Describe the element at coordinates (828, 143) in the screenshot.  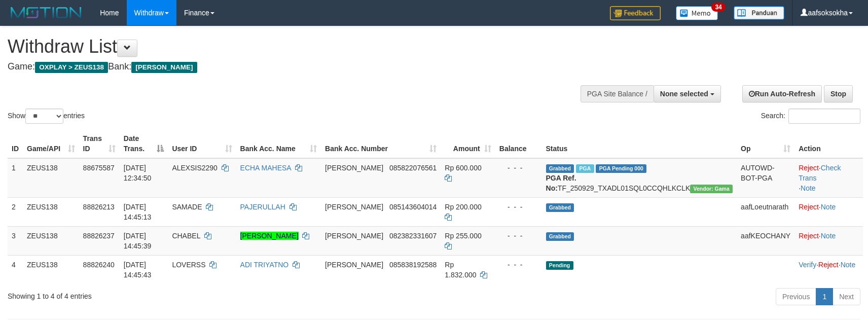
I see `th: Action` at that location.